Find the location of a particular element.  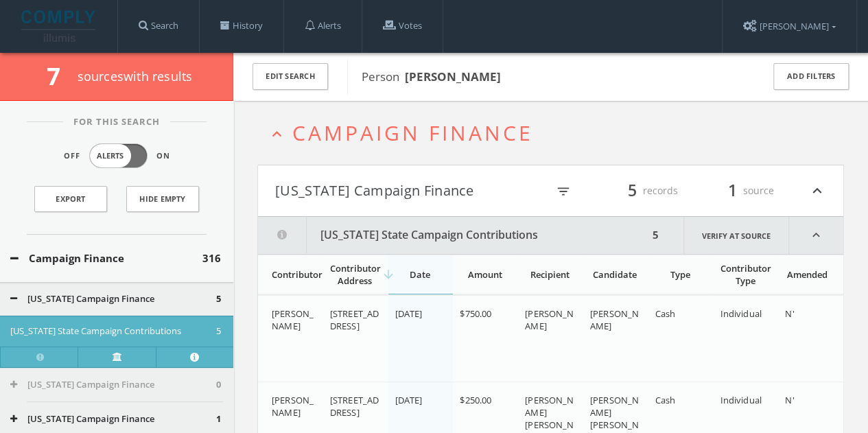

div: Date is located at coordinates (420, 274).